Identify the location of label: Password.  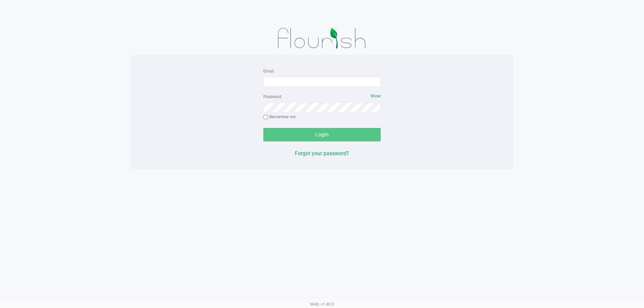
(272, 97).